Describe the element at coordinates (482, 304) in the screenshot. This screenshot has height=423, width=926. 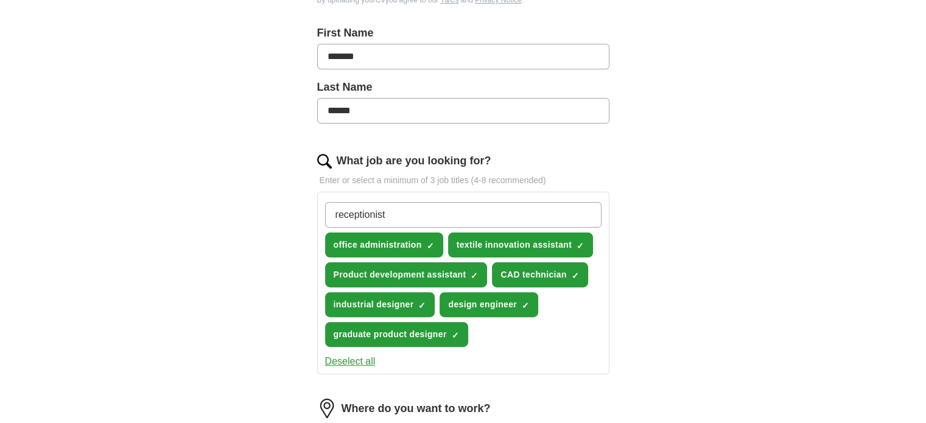
I see `span: design engineer` at that location.